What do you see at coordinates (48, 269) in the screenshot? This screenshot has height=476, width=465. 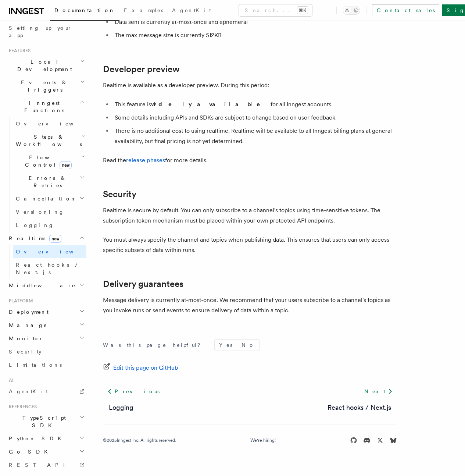 I see `span: React hooks / Next.js` at bounding box center [48, 269].